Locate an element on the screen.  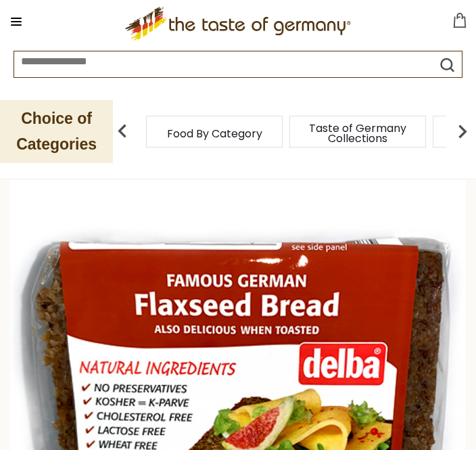
a: Food By Category is located at coordinates (214, 133).